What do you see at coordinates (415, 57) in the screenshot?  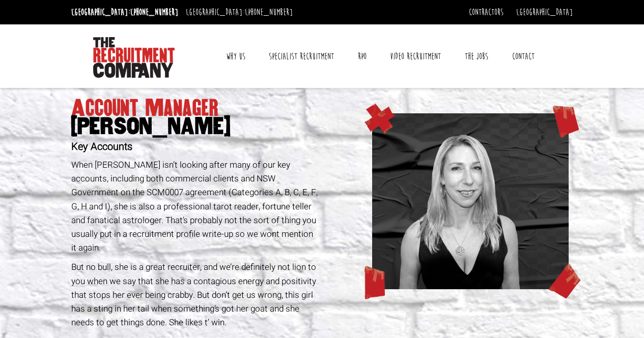 I see `a: Video Recruitment` at bounding box center [415, 57].